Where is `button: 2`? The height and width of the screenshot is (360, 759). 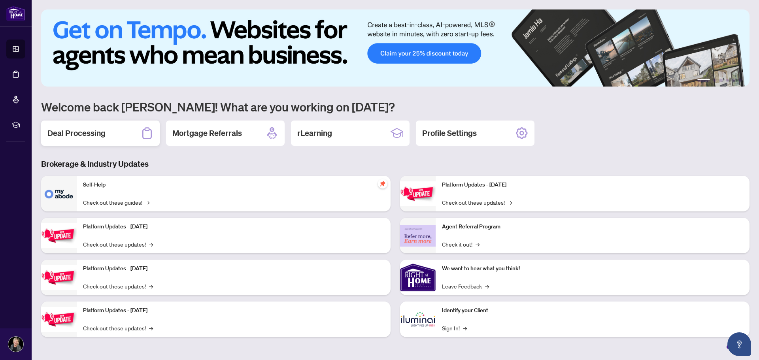 button: 2 is located at coordinates (715, 80).